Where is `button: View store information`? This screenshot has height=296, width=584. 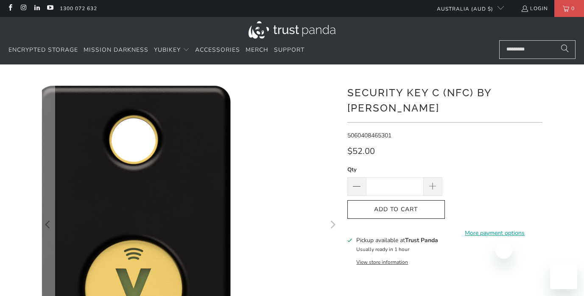 button: View store information is located at coordinates (382, 262).